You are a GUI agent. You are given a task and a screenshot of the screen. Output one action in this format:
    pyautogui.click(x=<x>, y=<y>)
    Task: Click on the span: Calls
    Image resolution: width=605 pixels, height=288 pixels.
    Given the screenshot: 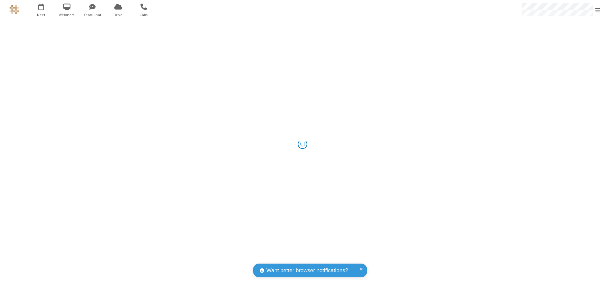 What is the action you would take?
    pyautogui.click(x=144, y=15)
    